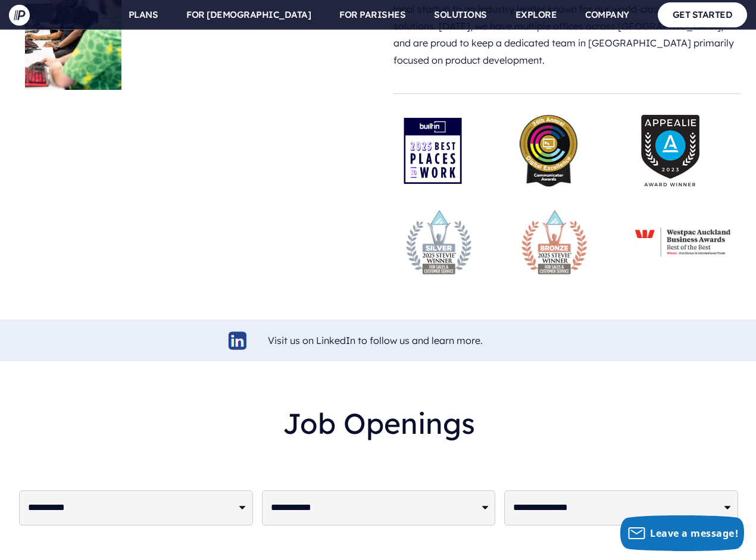  I want to click on img: stevie-silver, so click(439, 242).